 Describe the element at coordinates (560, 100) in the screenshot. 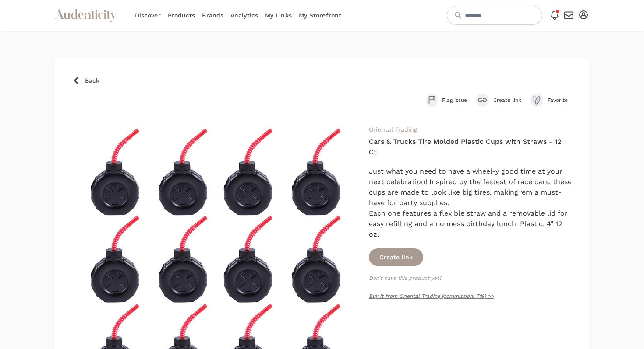

I see `span: Favorite` at that location.